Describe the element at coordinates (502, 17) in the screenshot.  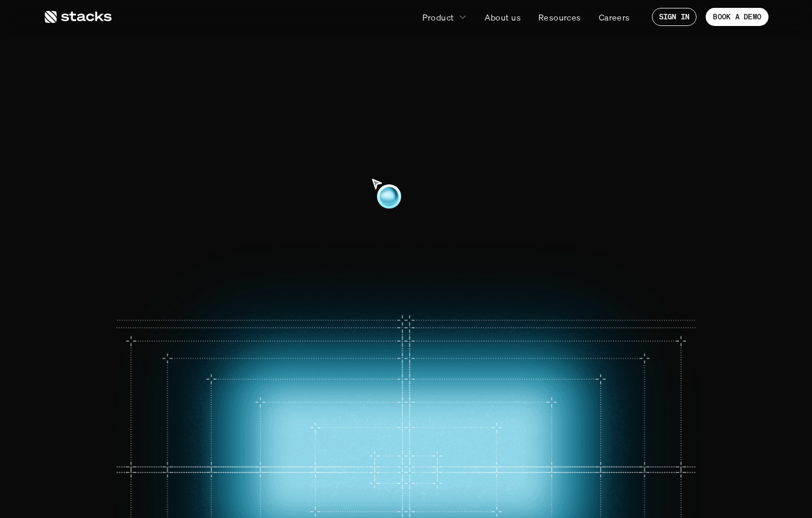
I see `a: About us` at that location.